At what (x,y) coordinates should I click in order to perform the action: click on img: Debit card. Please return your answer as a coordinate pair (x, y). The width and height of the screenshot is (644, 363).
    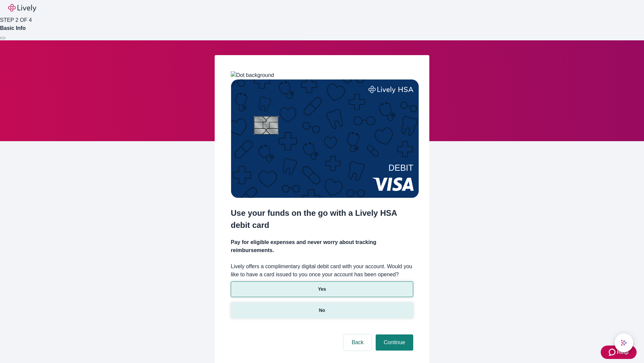
    Looking at the image, I should click on (325, 138).